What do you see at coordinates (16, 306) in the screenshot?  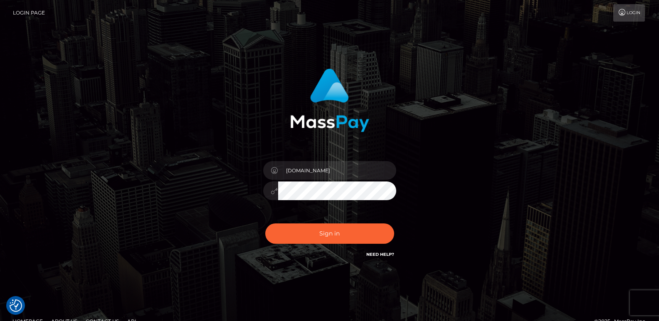 I see `img: Revisit consent button` at bounding box center [16, 306].